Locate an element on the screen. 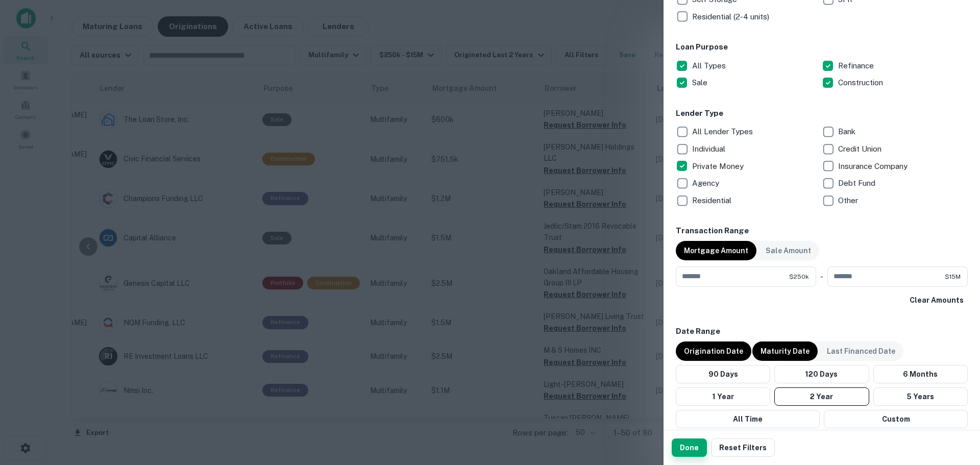  p: Residential is located at coordinates (713, 201).